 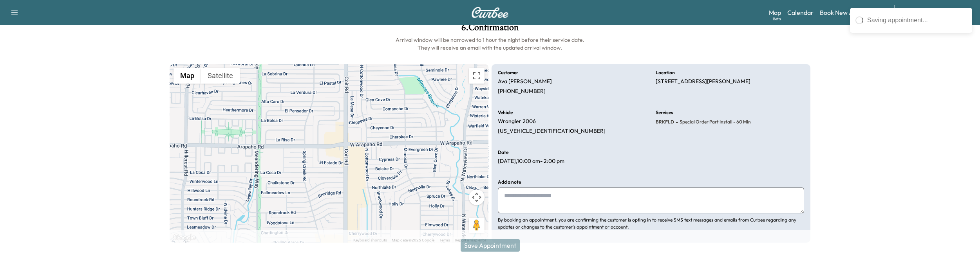 I want to click on a: MapBeta, so click(x=775, y=12).